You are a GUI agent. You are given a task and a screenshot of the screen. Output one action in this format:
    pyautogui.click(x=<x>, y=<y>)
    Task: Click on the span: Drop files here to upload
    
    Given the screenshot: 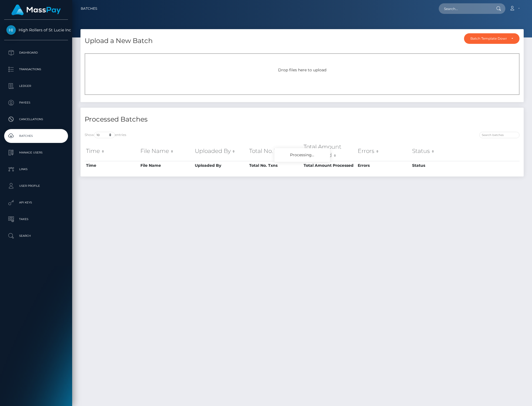 What is the action you would take?
    pyautogui.click(x=302, y=70)
    